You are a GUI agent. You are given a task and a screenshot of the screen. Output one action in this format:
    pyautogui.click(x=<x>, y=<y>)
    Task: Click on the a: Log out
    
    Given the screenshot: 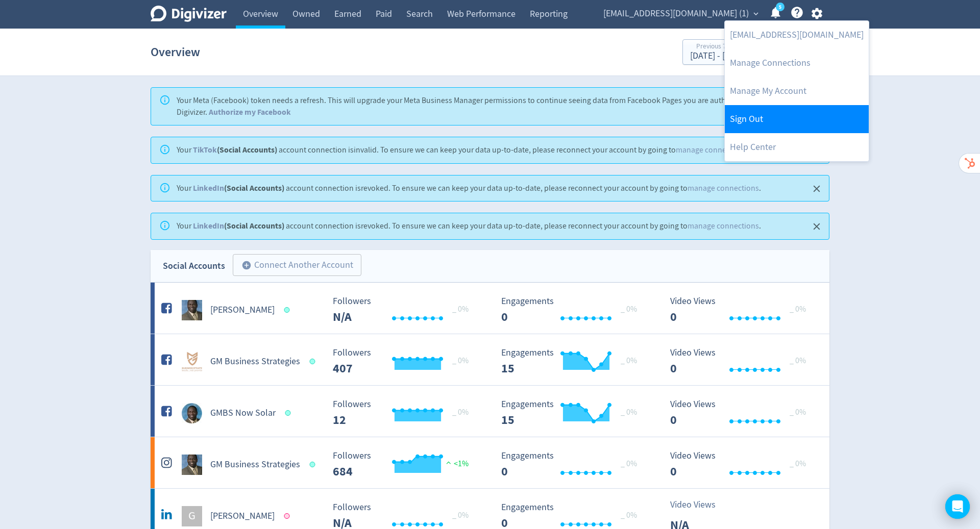 What is the action you would take?
    pyautogui.click(x=797, y=119)
    